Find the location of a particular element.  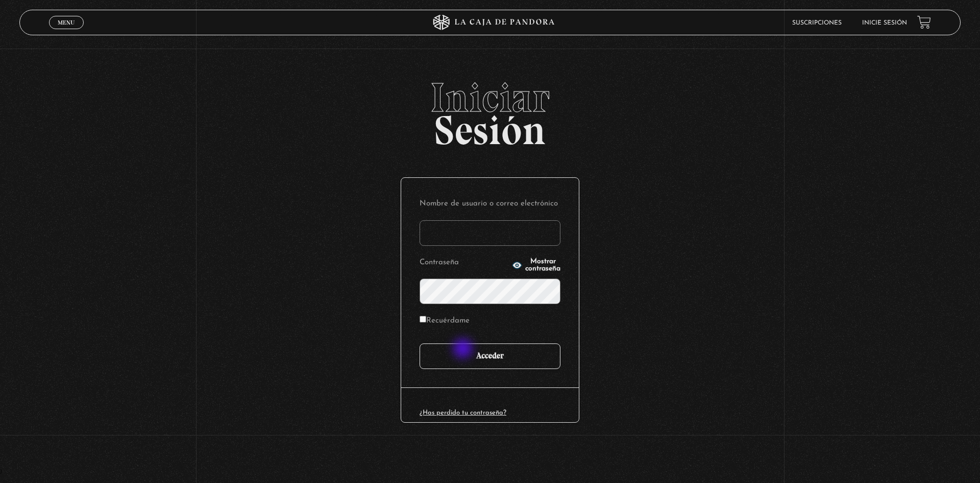

h2: Sesión is located at coordinates (490, 110).